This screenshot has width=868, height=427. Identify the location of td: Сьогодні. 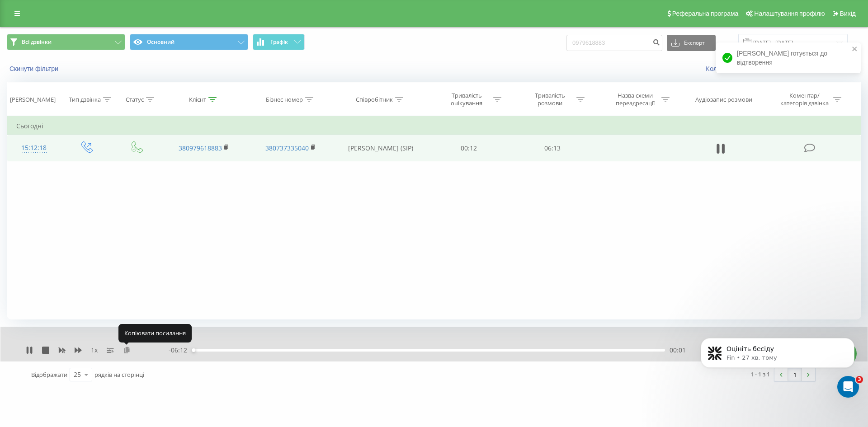
(434, 126).